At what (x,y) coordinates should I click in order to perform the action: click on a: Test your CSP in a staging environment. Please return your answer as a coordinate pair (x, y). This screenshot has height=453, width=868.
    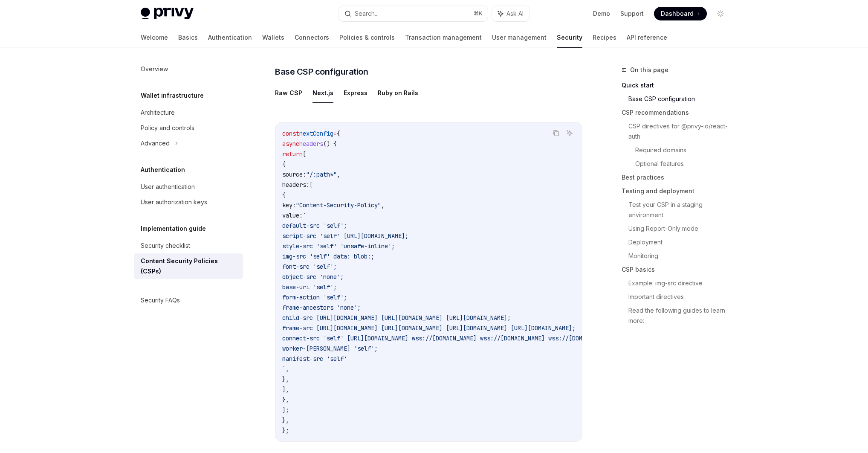
    Looking at the image, I should click on (681, 210).